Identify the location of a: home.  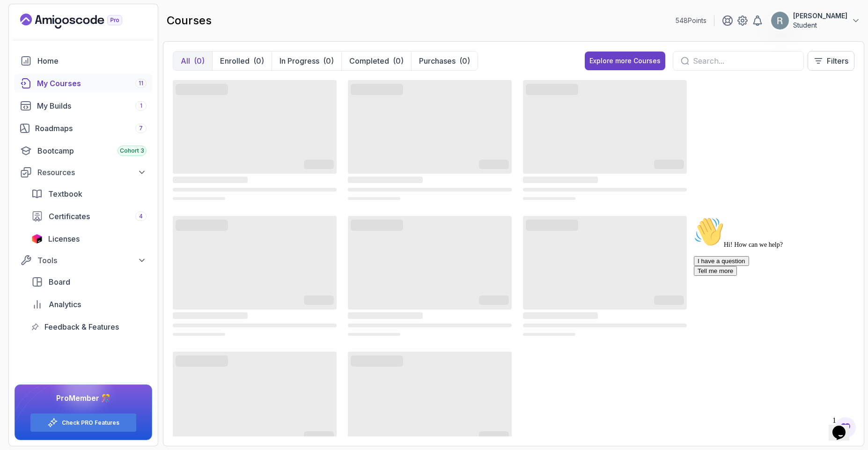
(84, 61).